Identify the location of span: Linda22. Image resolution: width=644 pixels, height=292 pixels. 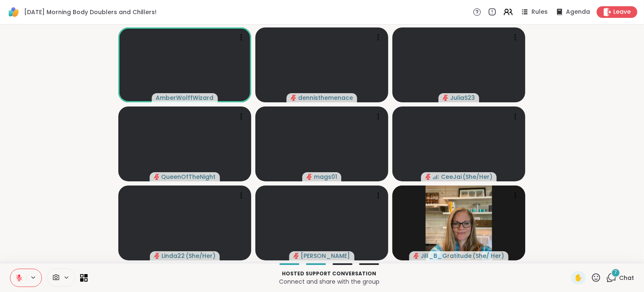
(173, 256).